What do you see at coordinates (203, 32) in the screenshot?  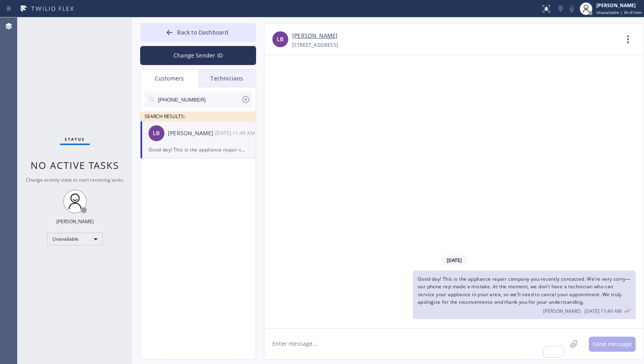 I see `span: Back to Dashboard` at bounding box center [203, 32].